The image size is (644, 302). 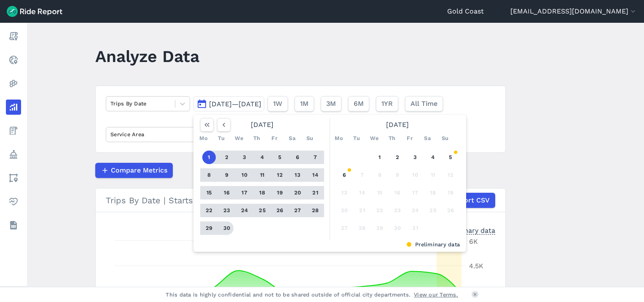 I want to click on div: Trips By Date | Starts | Lime, so click(x=300, y=201).